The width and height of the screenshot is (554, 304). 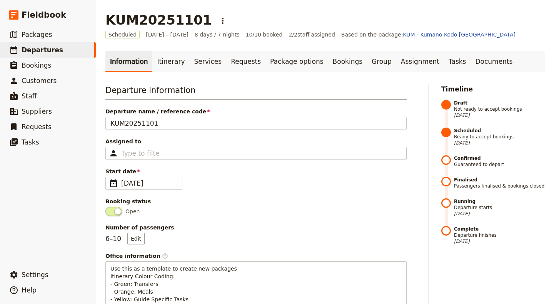 What do you see at coordinates (499, 109) in the screenshot?
I see `span: Not ready to accept bookings` at bounding box center [499, 109].